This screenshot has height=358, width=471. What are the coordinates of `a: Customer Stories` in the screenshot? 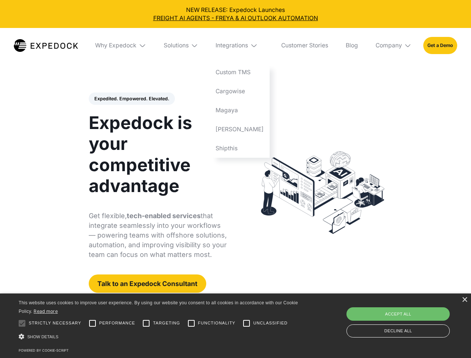 It's located at (305, 46).